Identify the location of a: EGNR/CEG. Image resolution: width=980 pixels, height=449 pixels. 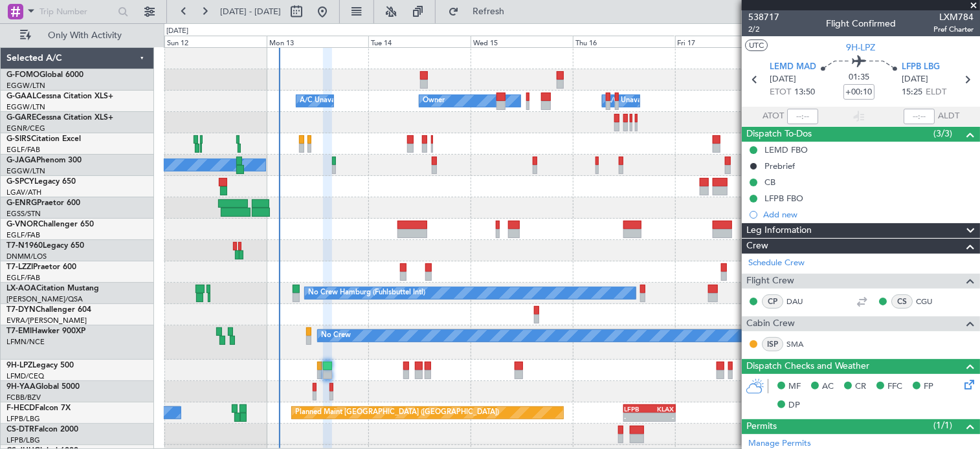
(26, 128).